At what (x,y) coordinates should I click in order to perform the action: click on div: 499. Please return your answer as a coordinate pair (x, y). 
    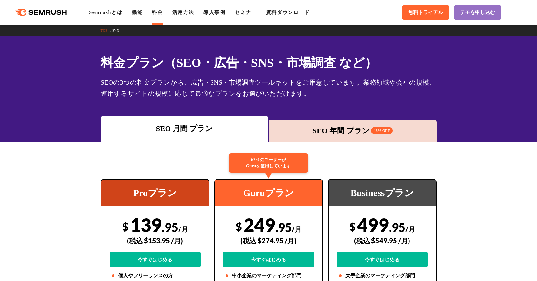
    Looking at the image, I should click on (382, 240).